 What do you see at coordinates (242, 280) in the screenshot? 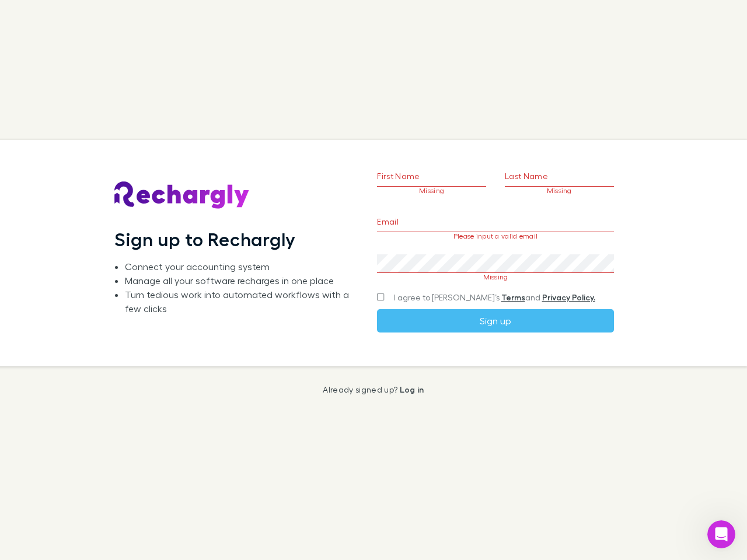
I see `li: Manage all your software recharges in one place` at bounding box center [242, 280].